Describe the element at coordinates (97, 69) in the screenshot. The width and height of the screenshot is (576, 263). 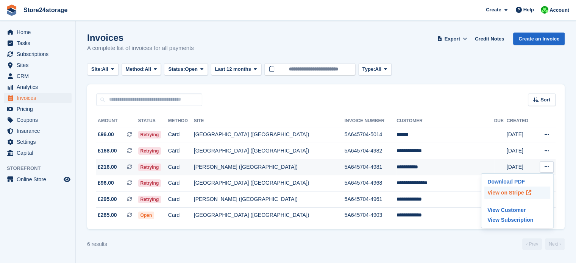
I see `span: Site:` at that location.